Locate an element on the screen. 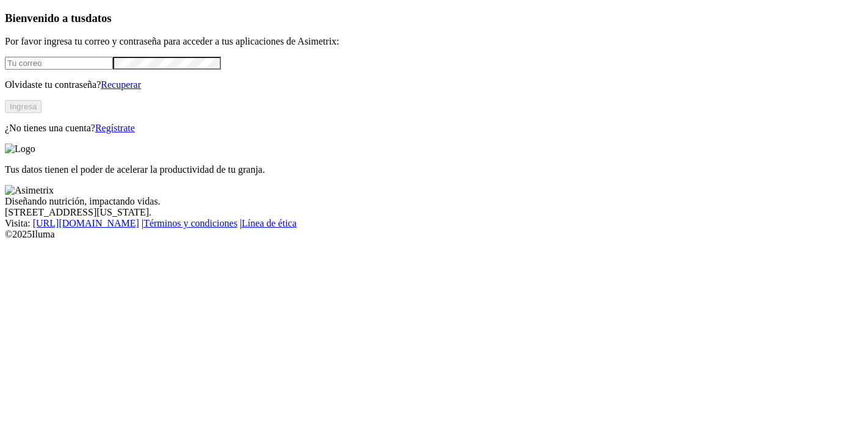  span: datos is located at coordinates (98, 18).